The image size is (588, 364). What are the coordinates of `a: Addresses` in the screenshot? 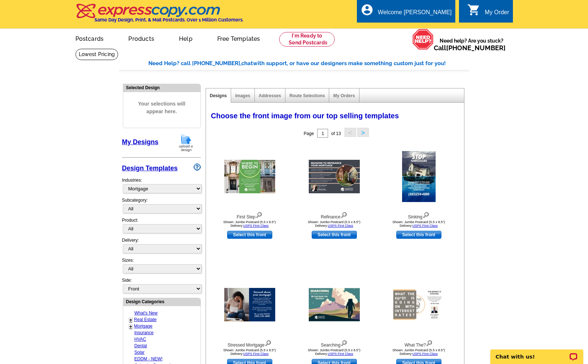 It's located at (270, 96).